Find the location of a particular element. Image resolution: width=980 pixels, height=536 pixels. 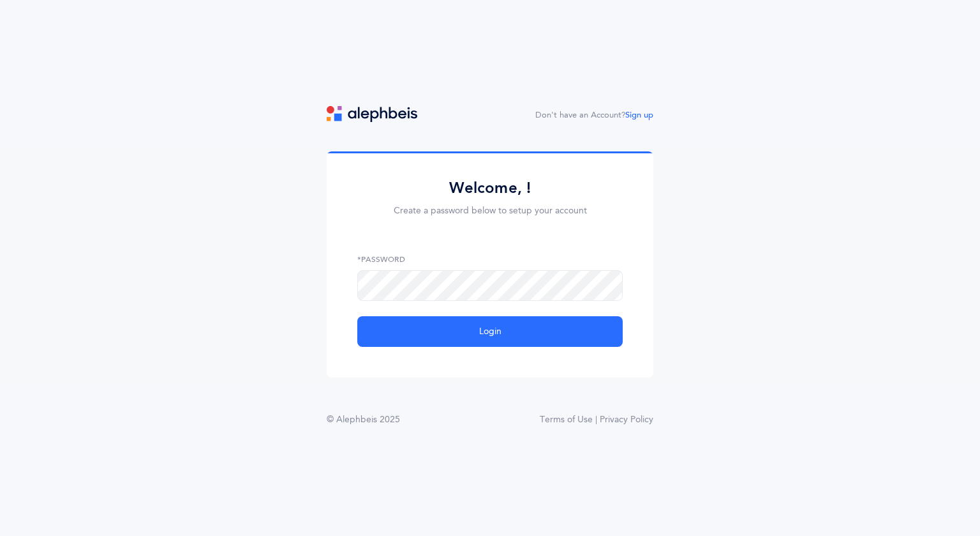

img: logo.svg is located at coordinates (372, 114).